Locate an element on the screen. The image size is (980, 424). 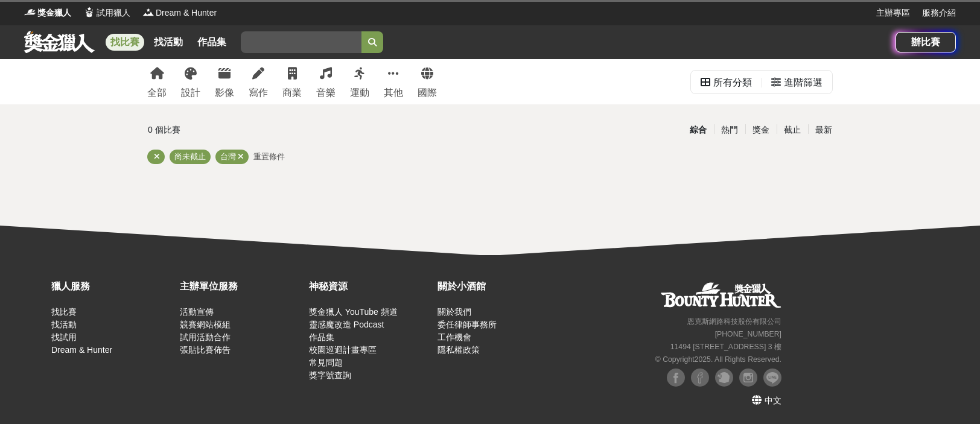
a: 靈感魔改造 Podcast is located at coordinates (347, 324).